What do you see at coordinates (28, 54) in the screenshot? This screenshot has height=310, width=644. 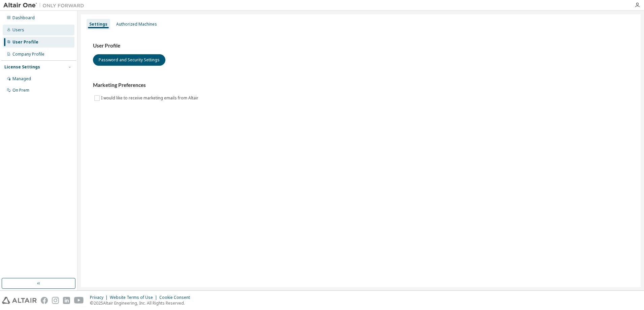 I see `div: Company Profile` at bounding box center [28, 54].